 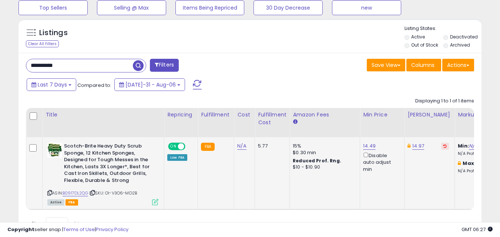 What do you see at coordinates (463, 146) in the screenshot?
I see `b: Min:` at bounding box center [463, 146].